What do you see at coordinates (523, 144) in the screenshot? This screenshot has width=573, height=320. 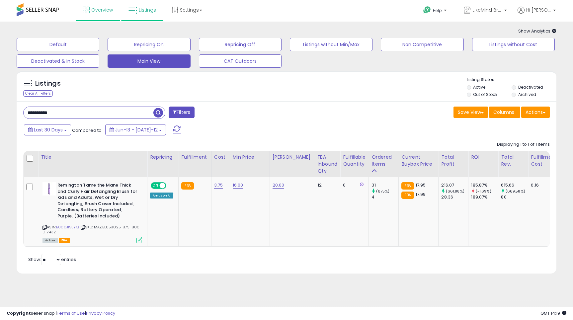 I see `div: Displaying 1 to 1 of 1 items` at bounding box center [523, 144].